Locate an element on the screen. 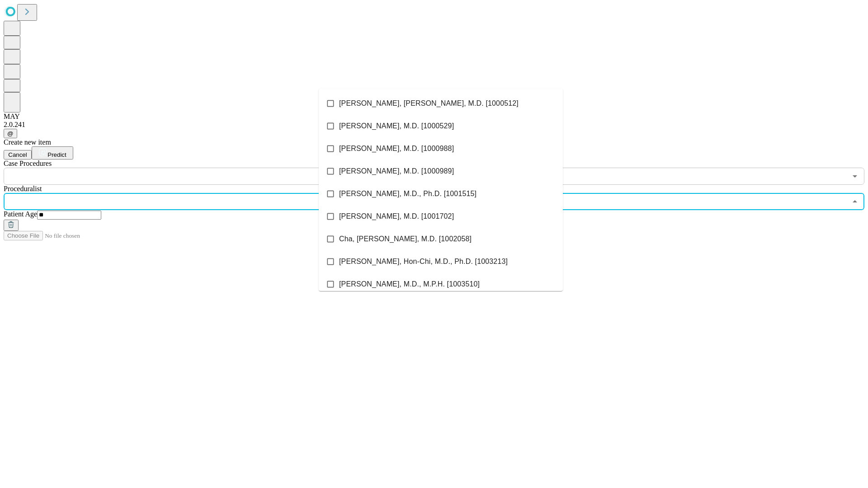 Image resolution: width=868 pixels, height=488 pixels. button: Open is located at coordinates (855, 176).